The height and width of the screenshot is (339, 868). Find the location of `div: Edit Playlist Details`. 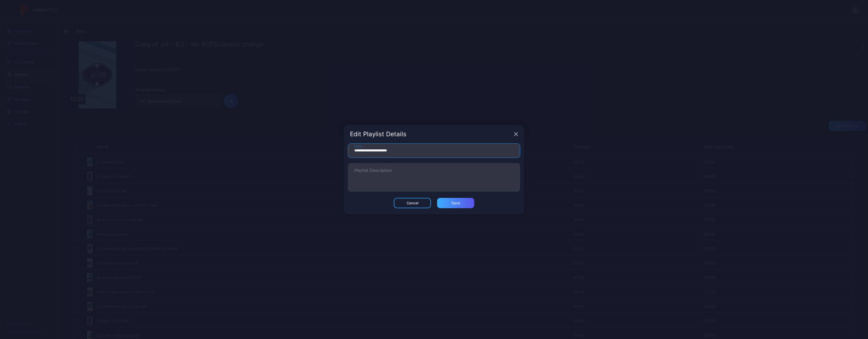

div: Edit Playlist Details is located at coordinates (431, 134).